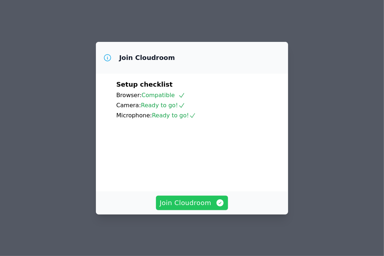 The height and width of the screenshot is (256, 384). I want to click on span: Compatible, so click(163, 95).